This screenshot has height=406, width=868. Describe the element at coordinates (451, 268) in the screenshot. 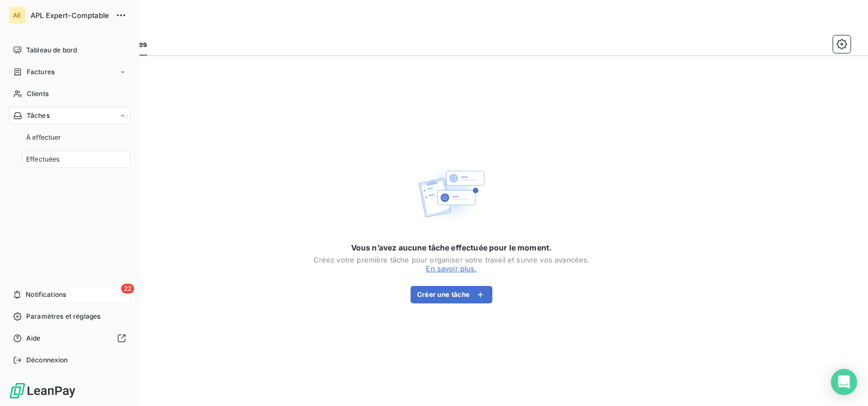

I see `a: En savoir plus.` at that location.